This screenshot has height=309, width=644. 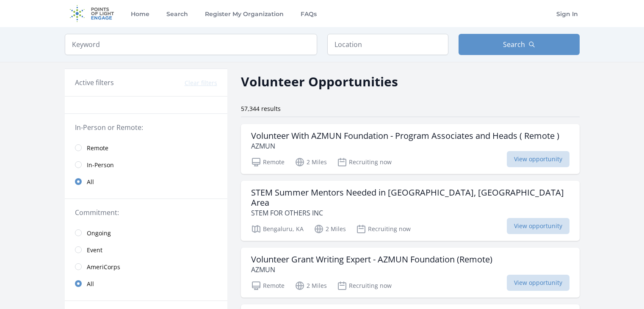 What do you see at coordinates (146, 266) in the screenshot?
I see `a: AmeriCorps` at bounding box center [146, 266].